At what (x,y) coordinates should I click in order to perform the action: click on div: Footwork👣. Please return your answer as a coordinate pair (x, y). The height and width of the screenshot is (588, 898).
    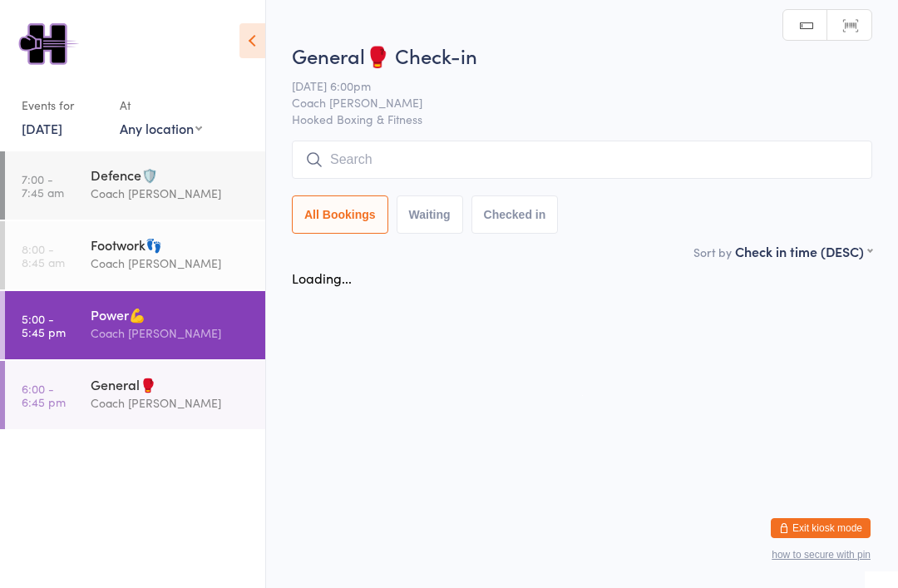
    Looking at the image, I should click on (170, 245).